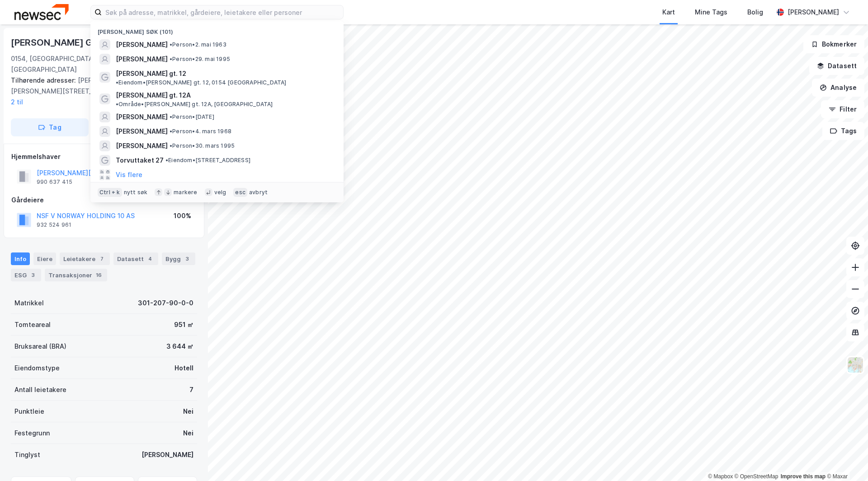 The image size is (868, 481). What do you see at coordinates (755, 12) in the screenshot?
I see `div: Bolig` at bounding box center [755, 12].